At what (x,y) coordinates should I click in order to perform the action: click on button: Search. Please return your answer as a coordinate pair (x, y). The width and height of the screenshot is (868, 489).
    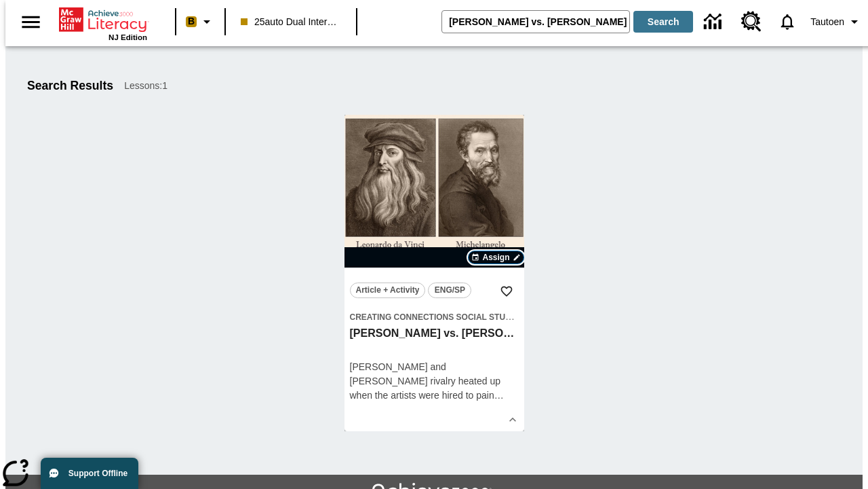
    Looking at the image, I should click on (664, 22).